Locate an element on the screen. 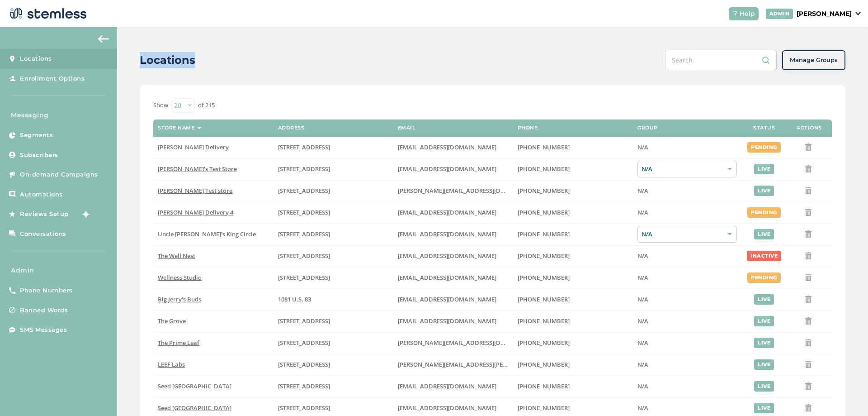 The height and width of the screenshot is (416, 868). span: 1081 U.S. 83 is located at coordinates (294, 299).